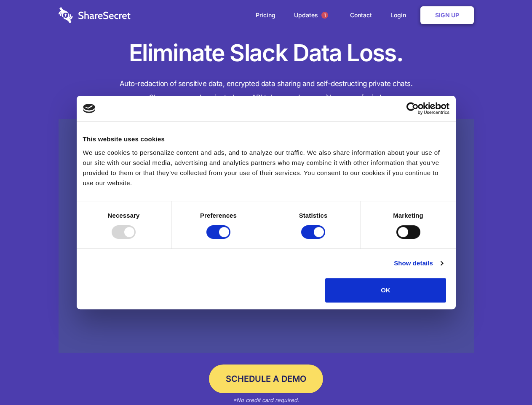 The height and width of the screenshot is (405, 532). What do you see at coordinates (265, 15) in the screenshot?
I see `a: Pricing` at bounding box center [265, 15].